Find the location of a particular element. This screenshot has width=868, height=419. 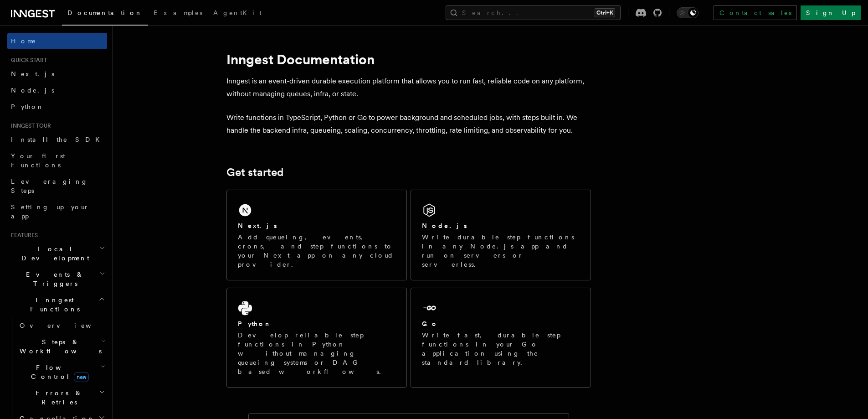

a: AgentKit is located at coordinates (237, 14).